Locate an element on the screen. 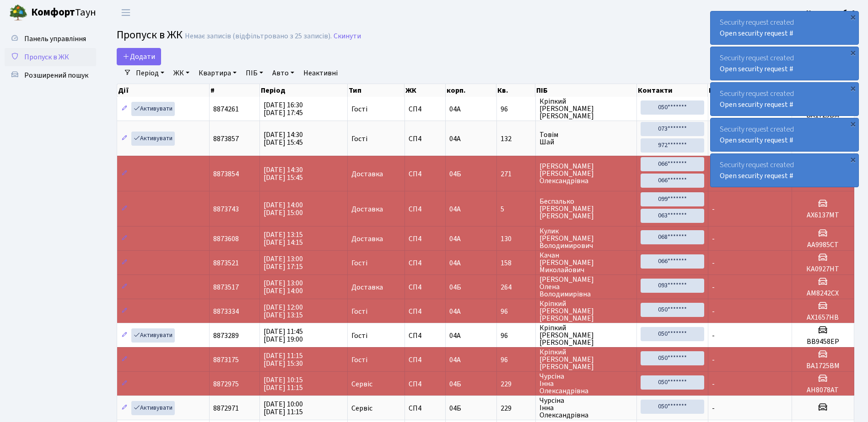 The width and height of the screenshot is (868, 422). th: ЖК is located at coordinates (425, 91).